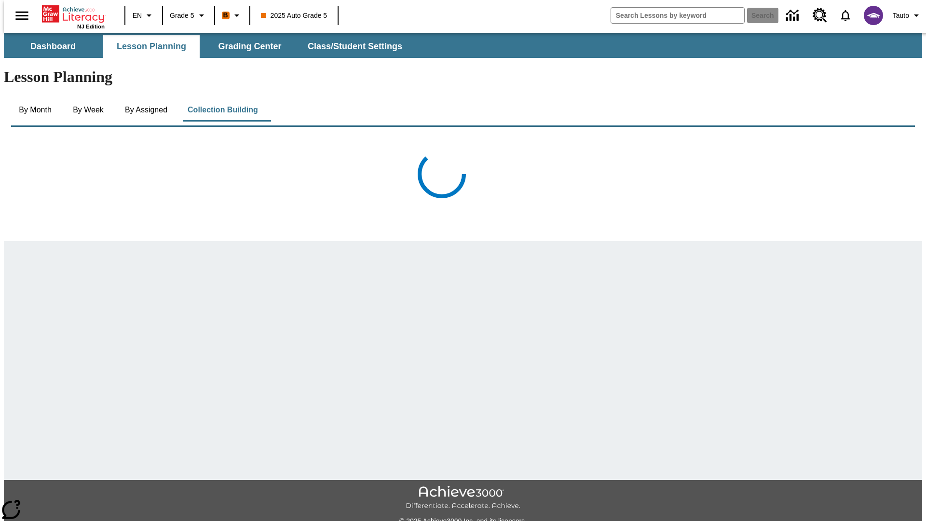 This screenshot has height=521, width=926. I want to click on button: Boost Class color is orange. Change class color, so click(232, 15).